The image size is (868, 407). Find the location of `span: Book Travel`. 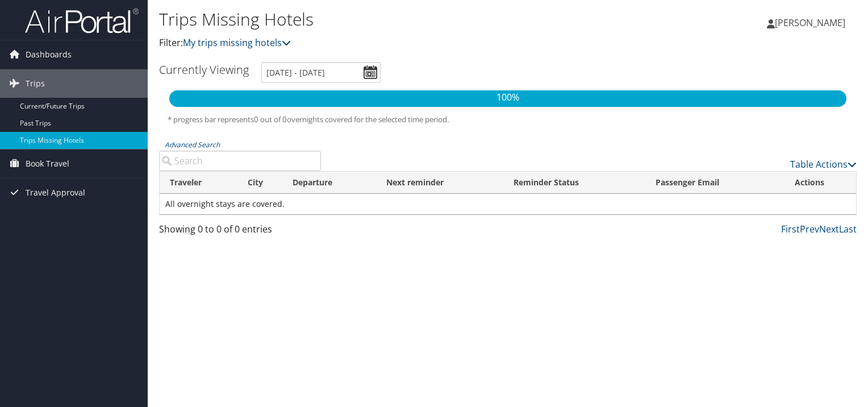

span: Book Travel is located at coordinates (47, 164).